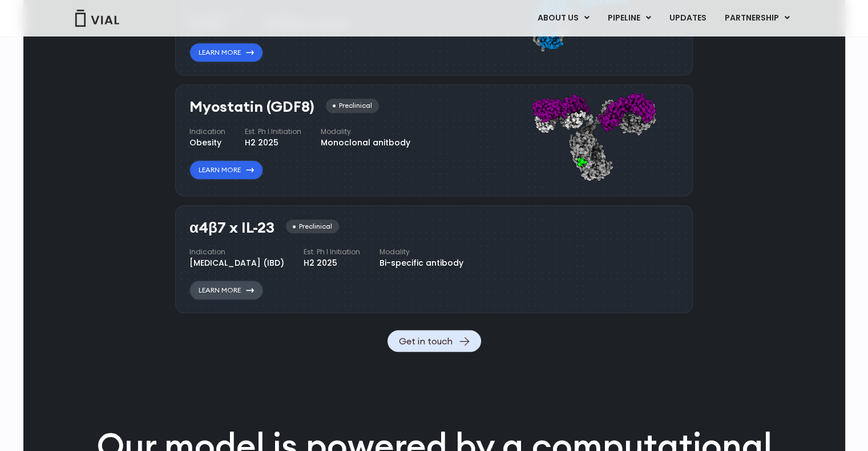  What do you see at coordinates (366, 143) in the screenshot?
I see `div: Monoclonal anitbody` at bounding box center [366, 143].